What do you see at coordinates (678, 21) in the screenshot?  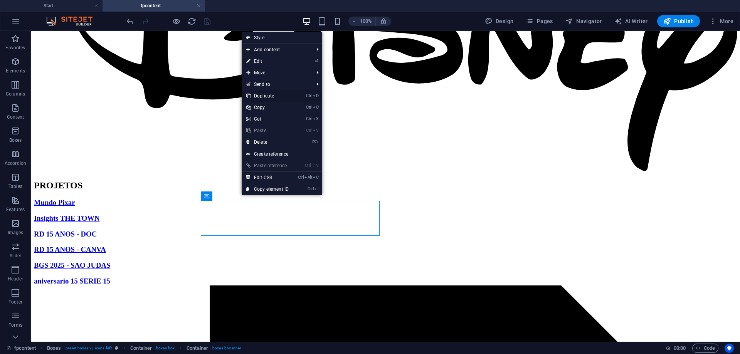 I see `span: Publish` at bounding box center [678, 21].